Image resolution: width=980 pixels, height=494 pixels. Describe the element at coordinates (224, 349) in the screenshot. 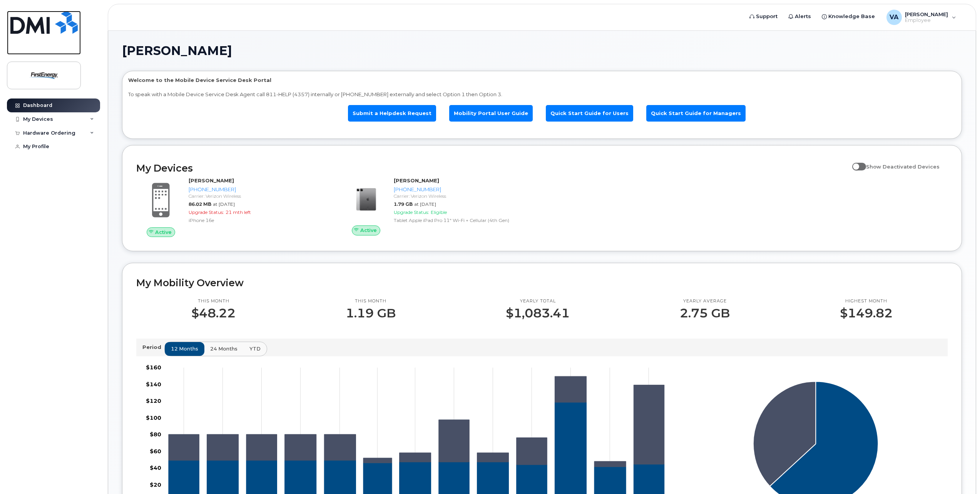

I see `span: 24 months` at that location.